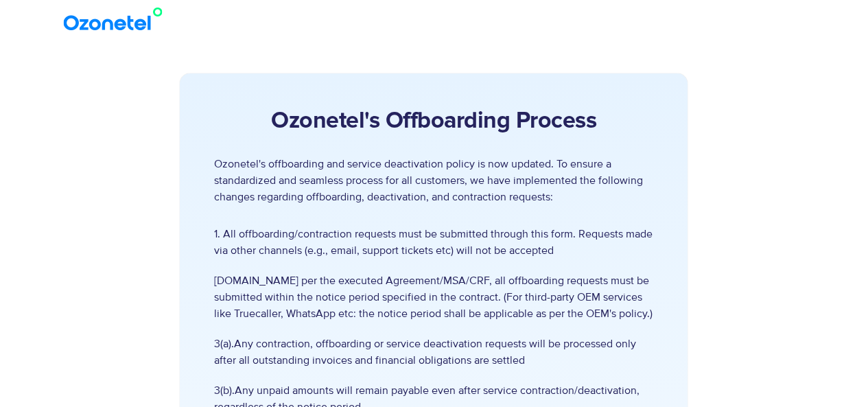  I want to click on h2: Ozonetel's Offboarding Process, so click(433, 122).